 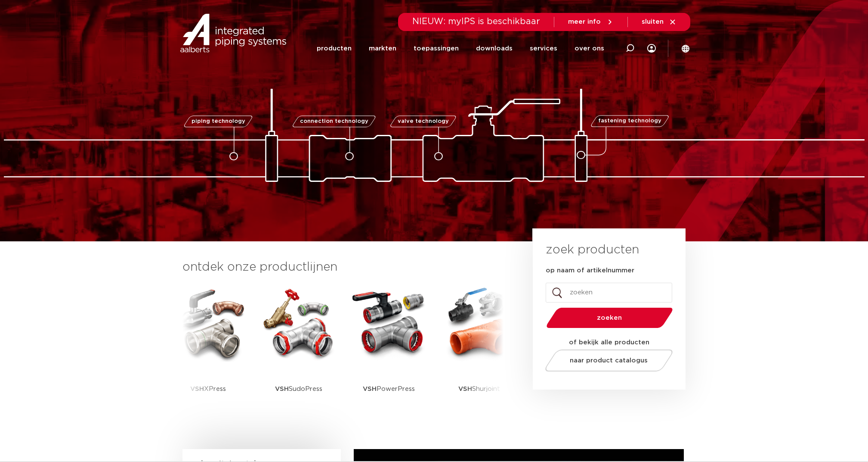 What do you see at coordinates (659, 22) in the screenshot?
I see `a: sluiten` at bounding box center [659, 22].